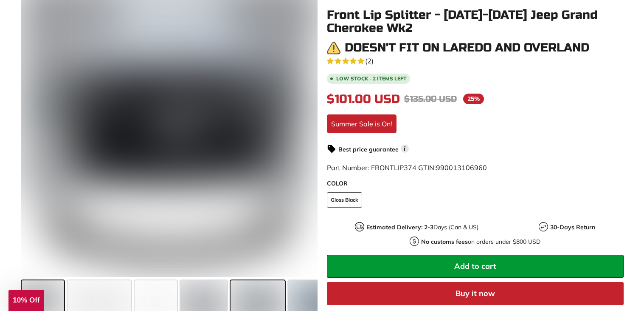 This screenshot has height=311, width=644. Describe the element at coordinates (475, 266) in the screenshot. I see `button: Add to cart` at that location.